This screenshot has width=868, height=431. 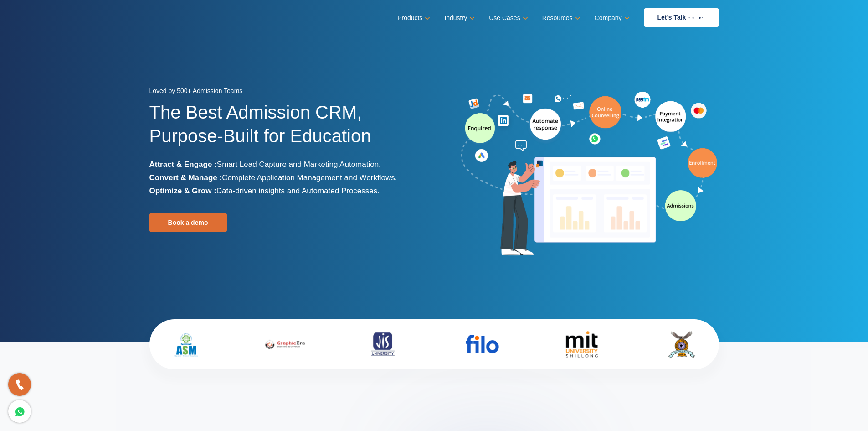 I want to click on a: Use Cases, so click(x=507, y=18).